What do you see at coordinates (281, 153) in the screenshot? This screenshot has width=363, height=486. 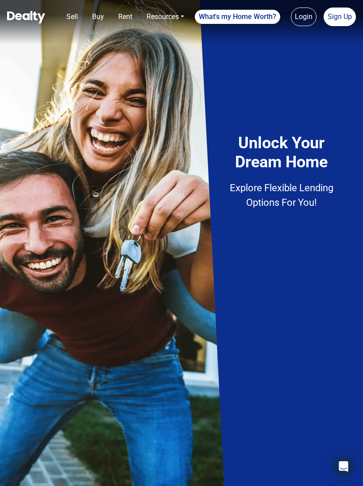 I see `h4: Unlock Your Dream Home` at bounding box center [281, 153].